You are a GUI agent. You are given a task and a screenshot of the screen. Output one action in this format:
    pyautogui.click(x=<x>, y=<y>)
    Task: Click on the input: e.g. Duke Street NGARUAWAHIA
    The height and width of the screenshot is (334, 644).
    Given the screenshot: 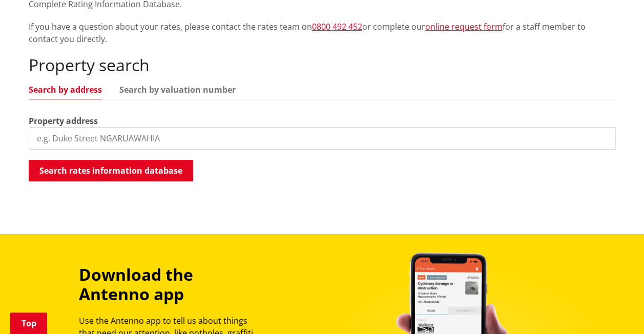 What is the action you would take?
    pyautogui.click(x=322, y=138)
    